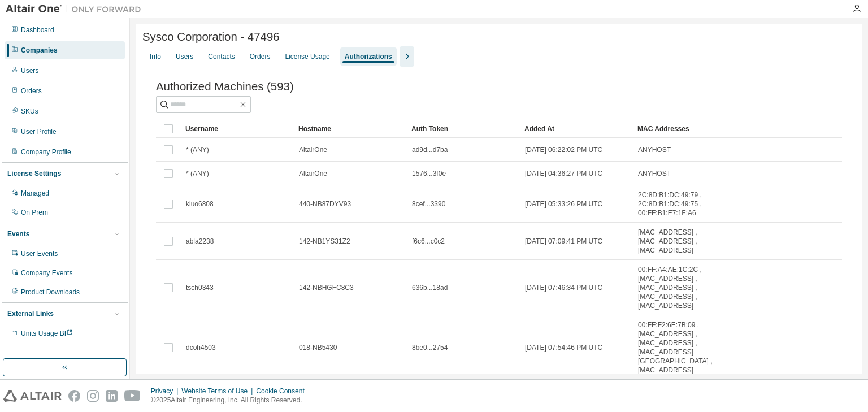 Image resolution: width=868 pixels, height=412 pixels. Describe the element at coordinates (429, 173) in the screenshot. I see `span: 1576...3f0e` at that location.